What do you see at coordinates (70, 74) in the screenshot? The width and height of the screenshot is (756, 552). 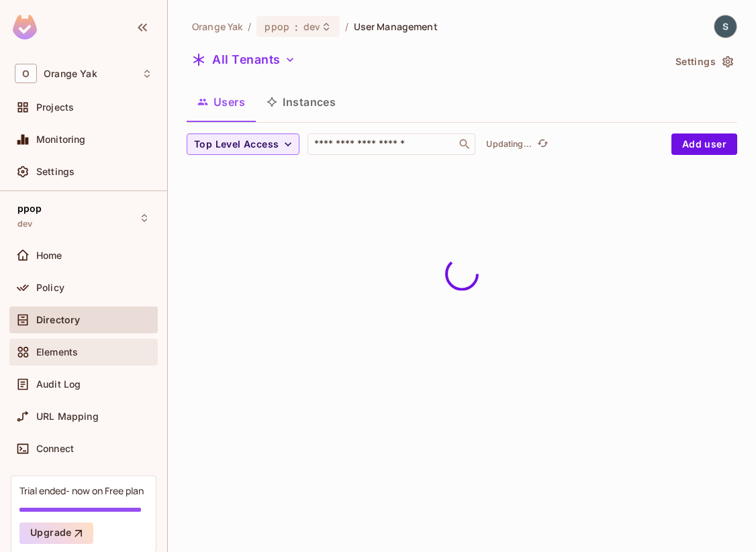 I see `span: Workspace: Orange Yak` at bounding box center [70, 74].